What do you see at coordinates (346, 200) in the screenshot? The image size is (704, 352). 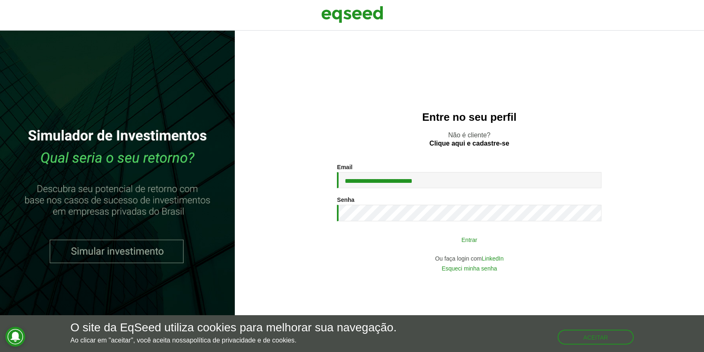 I see `label: Senha` at bounding box center [346, 200].